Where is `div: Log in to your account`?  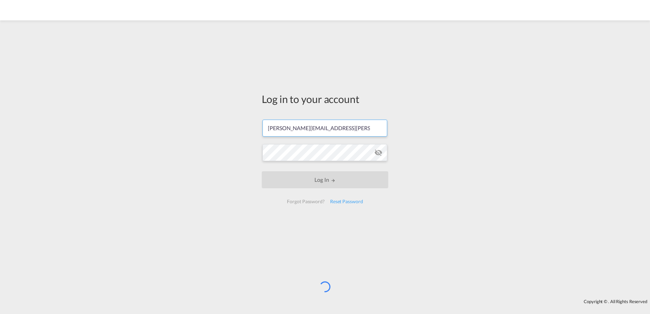 div: Log in to your account is located at coordinates (325, 99).